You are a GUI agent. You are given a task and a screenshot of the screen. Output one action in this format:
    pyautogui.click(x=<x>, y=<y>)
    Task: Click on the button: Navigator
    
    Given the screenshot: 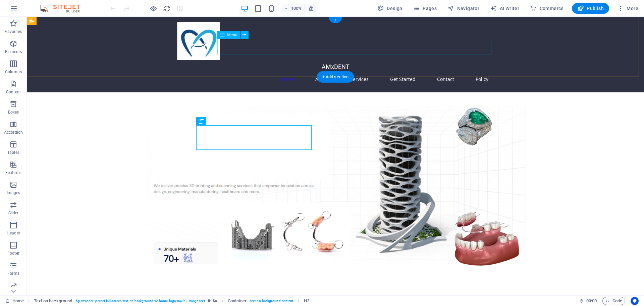 What is the action you would take?
    pyautogui.click(x=463, y=8)
    